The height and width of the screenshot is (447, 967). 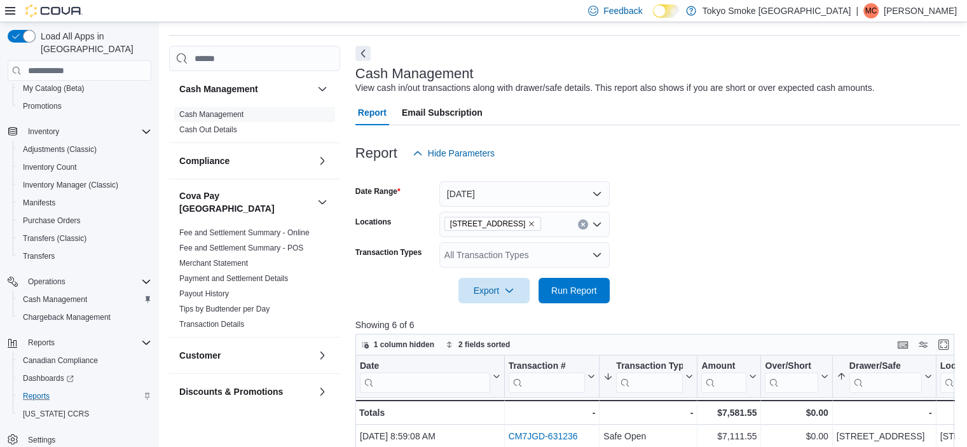 What do you see at coordinates (494, 291) in the screenshot?
I see `span: Export` at bounding box center [494, 291].